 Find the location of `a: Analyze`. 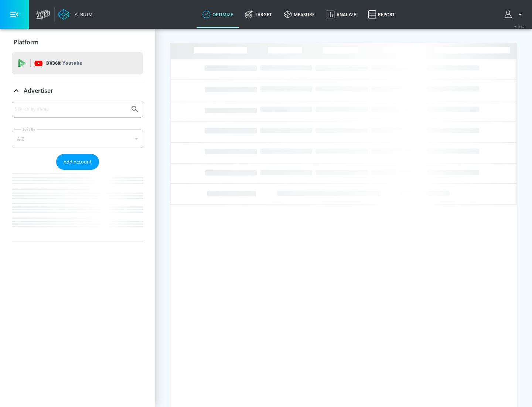

a: Analyze is located at coordinates (341, 14).